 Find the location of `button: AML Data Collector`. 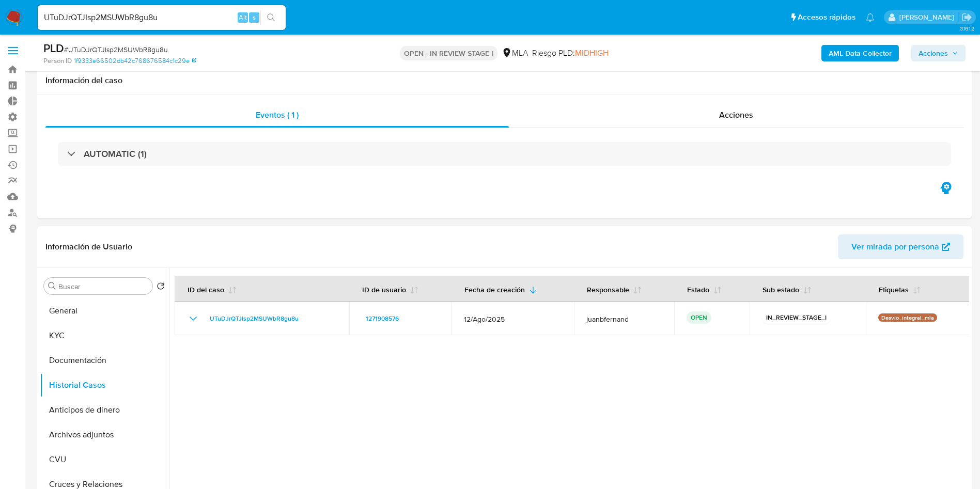

button: AML Data Collector is located at coordinates (860, 53).